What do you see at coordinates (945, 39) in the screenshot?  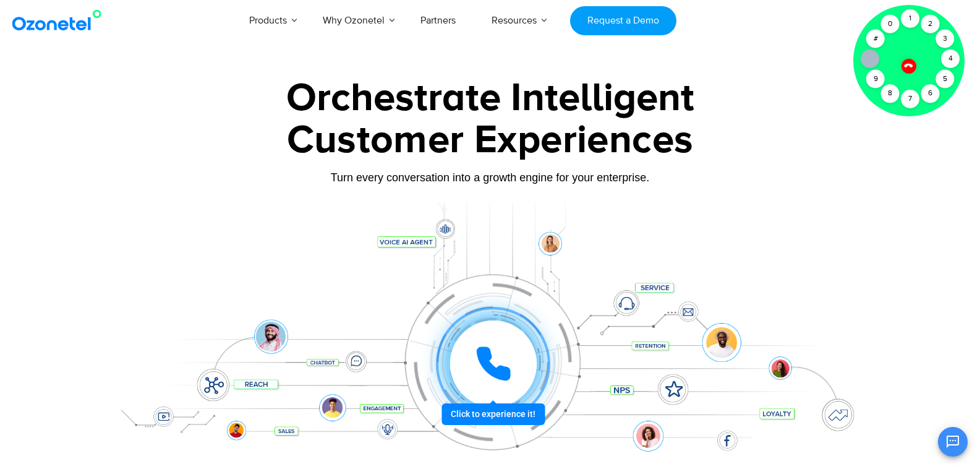 I see `div: 3` at bounding box center [945, 39].